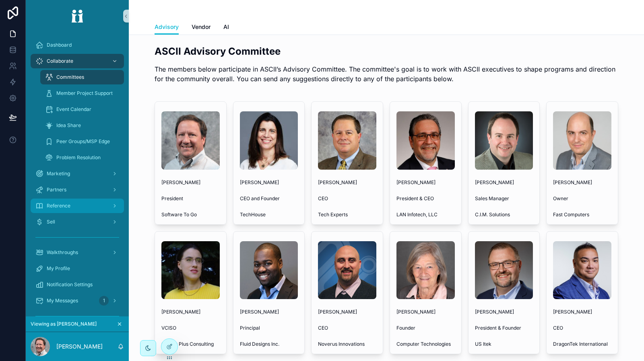 This screenshot has width=644, height=361. What do you see at coordinates (426, 344) in the screenshot?
I see `span: Computer Technologies` at bounding box center [426, 344].